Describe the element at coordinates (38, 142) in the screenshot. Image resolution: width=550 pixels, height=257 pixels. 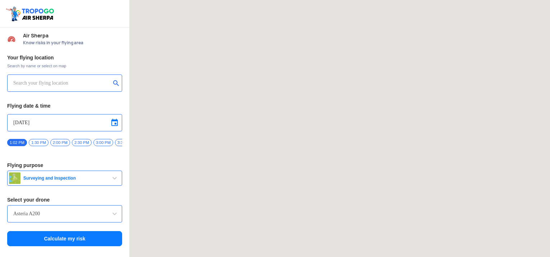
I see `span: 1:30 PM` at that location.